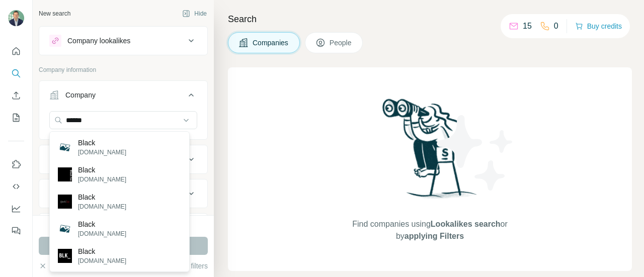  Describe the element at coordinates (465, 224) in the screenshot. I see `span: Lookalikes search` at that location.